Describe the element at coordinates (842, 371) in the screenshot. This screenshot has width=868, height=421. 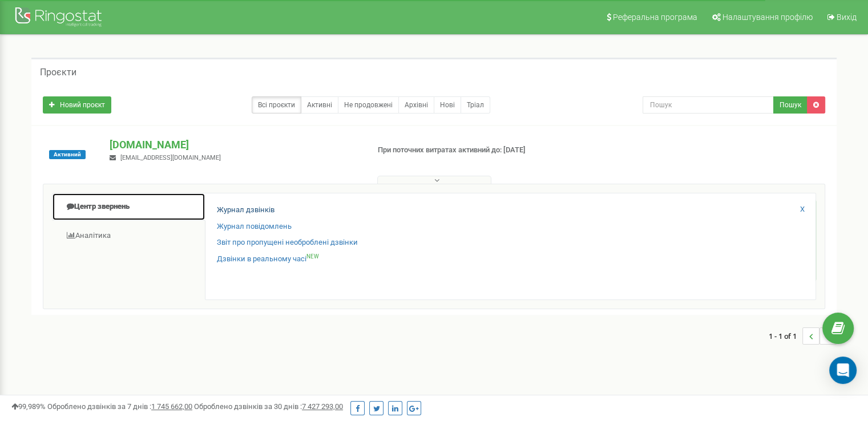
I see `div: Open Intercom Messenger` at that location.